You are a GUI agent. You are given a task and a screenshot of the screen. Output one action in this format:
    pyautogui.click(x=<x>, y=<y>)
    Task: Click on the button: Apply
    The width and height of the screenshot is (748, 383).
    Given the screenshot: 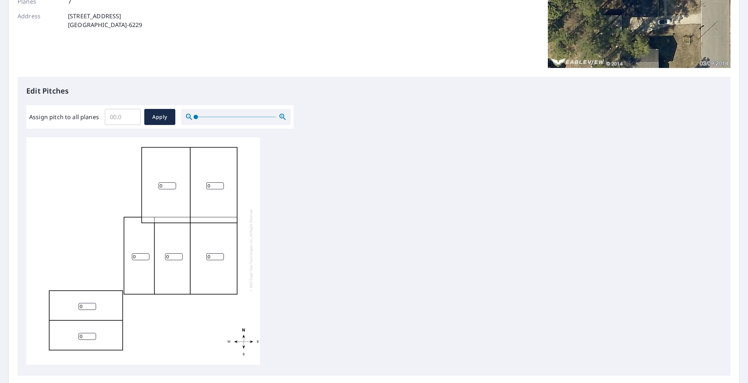 What is the action you would take?
    pyautogui.click(x=160, y=117)
    